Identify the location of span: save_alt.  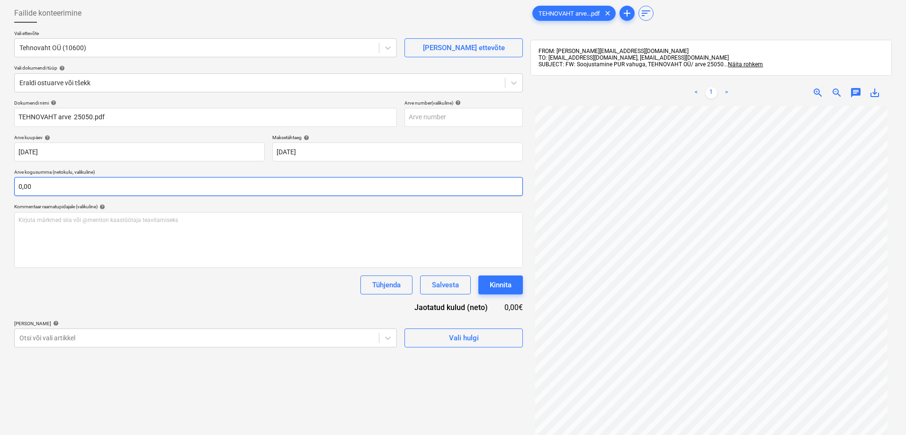
(874, 93).